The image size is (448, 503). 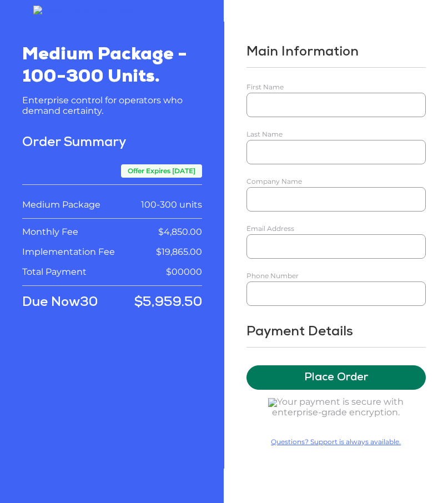 I want to click on span: Monthly Fee, so click(x=50, y=232).